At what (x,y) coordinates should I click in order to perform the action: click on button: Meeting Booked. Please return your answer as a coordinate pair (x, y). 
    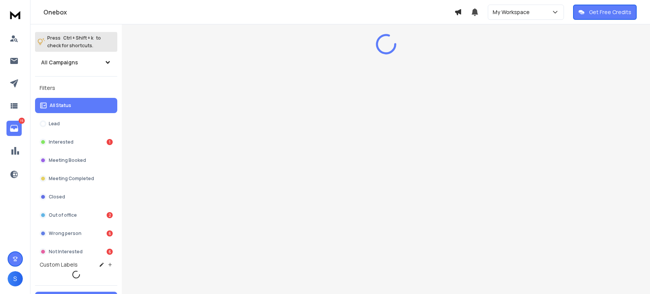
    Looking at the image, I should click on (76, 160).